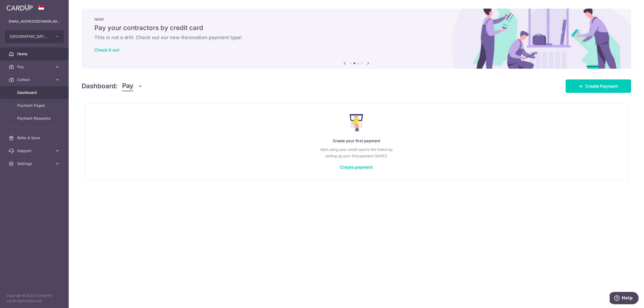 The width and height of the screenshot is (644, 308). Describe the element at coordinates (35, 80) in the screenshot. I see `span: Collect` at that location.